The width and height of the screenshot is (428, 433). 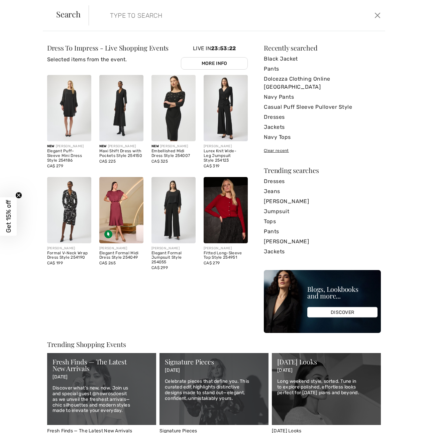 What do you see at coordinates (55, 263) in the screenshot?
I see `span: CA$ 199` at bounding box center [55, 263].